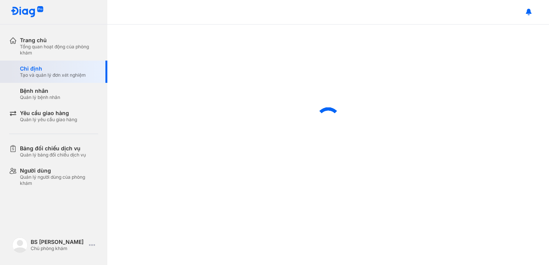 The image size is (549, 265). Describe the element at coordinates (53, 155) in the screenshot. I see `div: Quản lý bảng đối chiếu dịch vụ` at that location.